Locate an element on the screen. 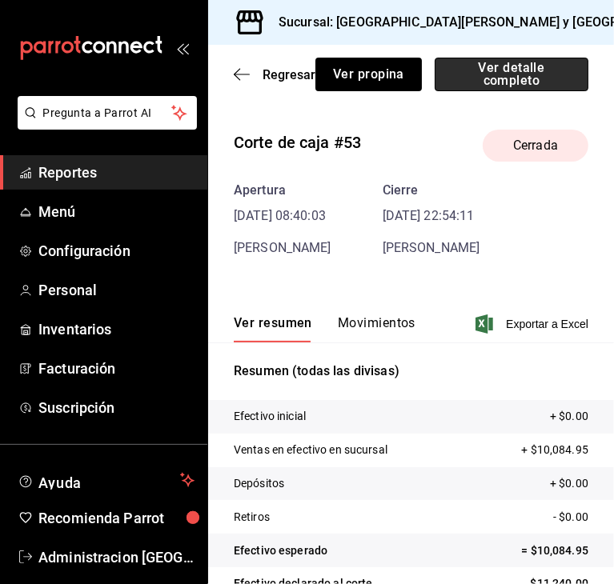 The image size is (614, 584). span: Regresar is located at coordinates (289, 74).